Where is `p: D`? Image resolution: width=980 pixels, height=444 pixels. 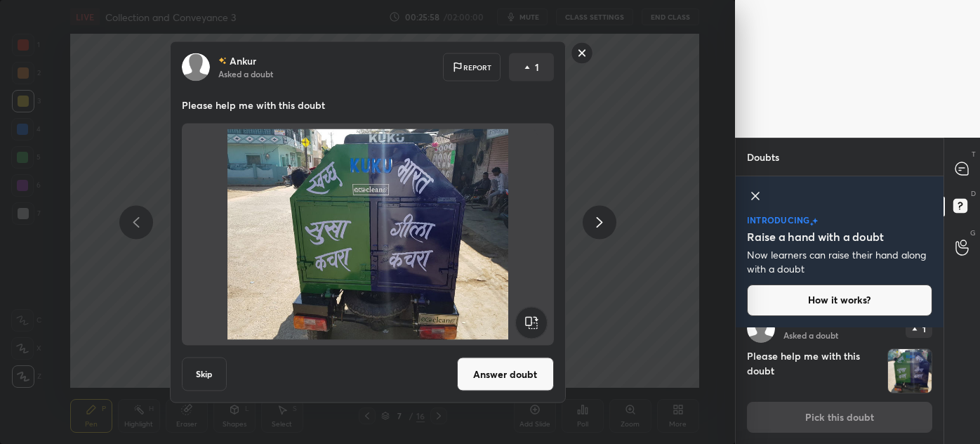 p: D is located at coordinates (973, 193).